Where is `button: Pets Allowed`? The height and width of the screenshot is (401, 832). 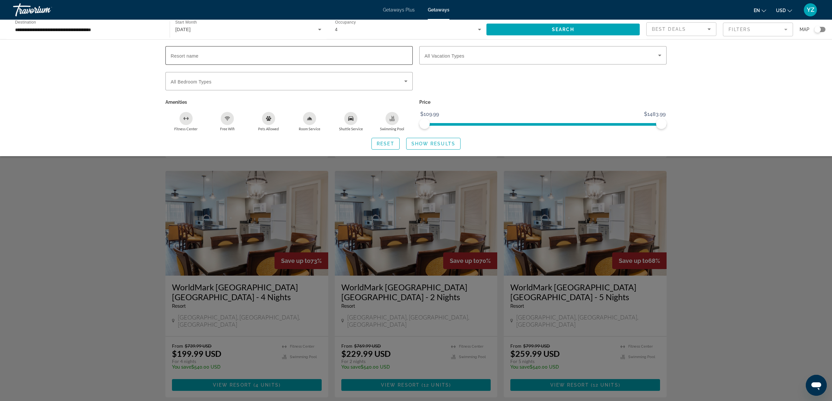
button: Pets Allowed is located at coordinates (269, 122).